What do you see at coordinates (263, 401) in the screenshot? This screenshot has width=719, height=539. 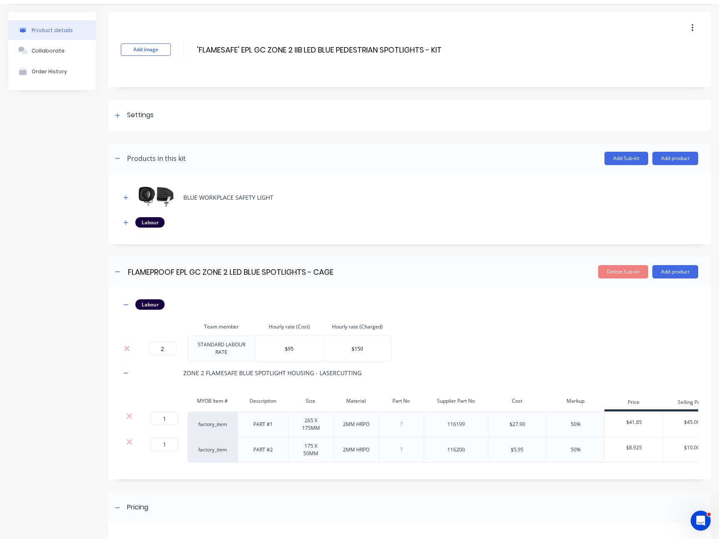 I see `div: Description` at bounding box center [263, 401].